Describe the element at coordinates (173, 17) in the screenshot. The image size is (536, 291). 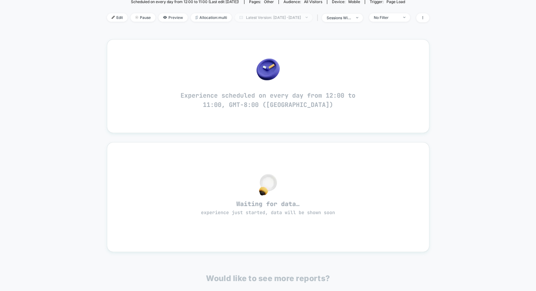
I see `span: Preview` at that location.